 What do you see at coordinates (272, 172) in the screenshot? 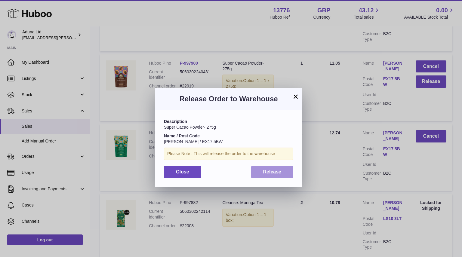
I see `button: Release` at bounding box center [272, 172].